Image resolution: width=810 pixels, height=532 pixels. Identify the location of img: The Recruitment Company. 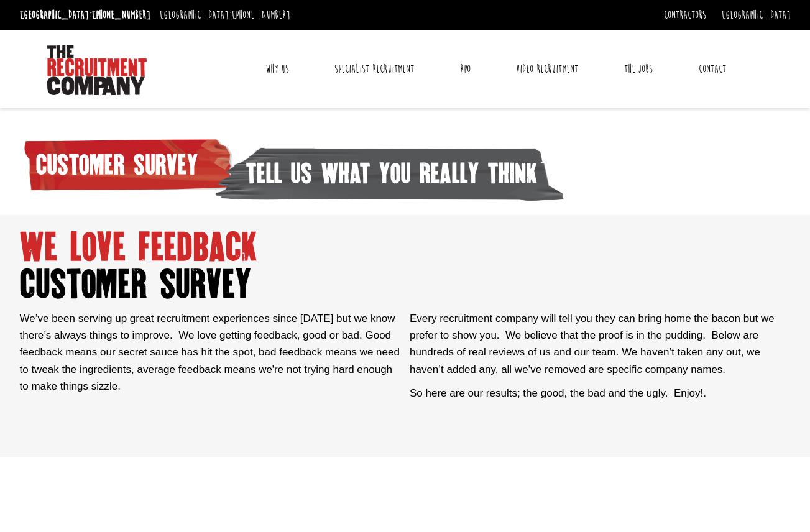
(97, 70).